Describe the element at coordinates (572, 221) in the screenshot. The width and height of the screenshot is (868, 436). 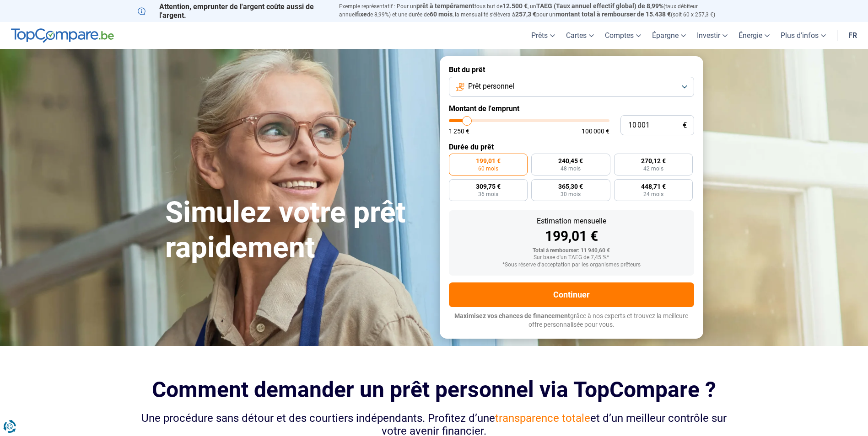
I see `div: Estimation mensuelle` at that location.